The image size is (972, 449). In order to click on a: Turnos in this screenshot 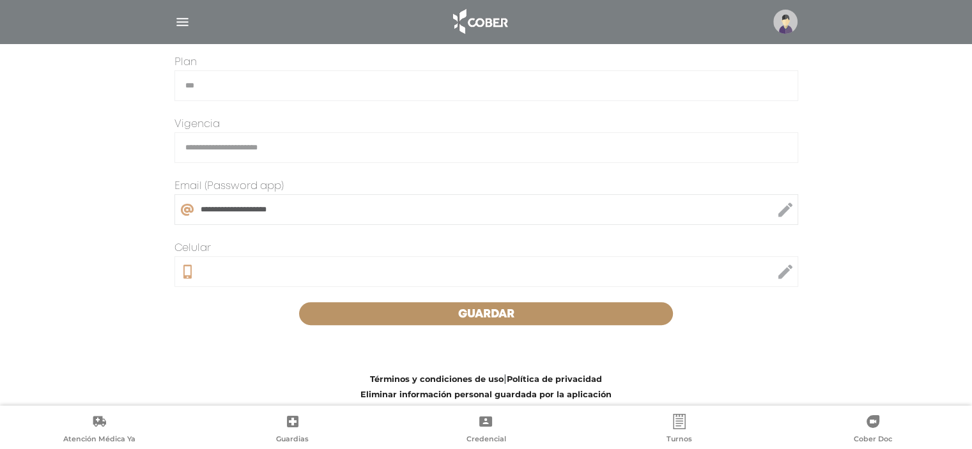, I will do `click(679, 430)`.